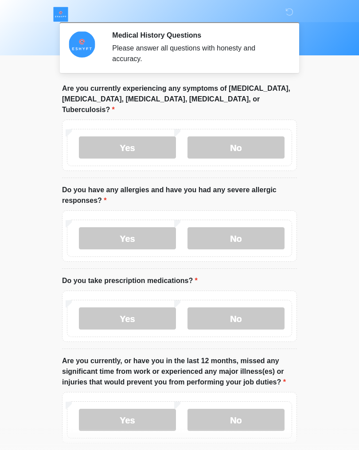 The width and height of the screenshot is (359, 450). Describe the element at coordinates (179, 372) in the screenshot. I see `label: Are you currently, or have you in the last 12 months, missed any significant time from work or ex...` at that location.